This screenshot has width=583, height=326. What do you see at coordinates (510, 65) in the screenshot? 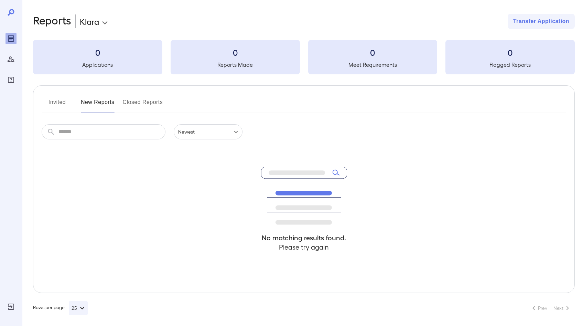
I see `h5: Flagged Reports` at bounding box center [510, 65].